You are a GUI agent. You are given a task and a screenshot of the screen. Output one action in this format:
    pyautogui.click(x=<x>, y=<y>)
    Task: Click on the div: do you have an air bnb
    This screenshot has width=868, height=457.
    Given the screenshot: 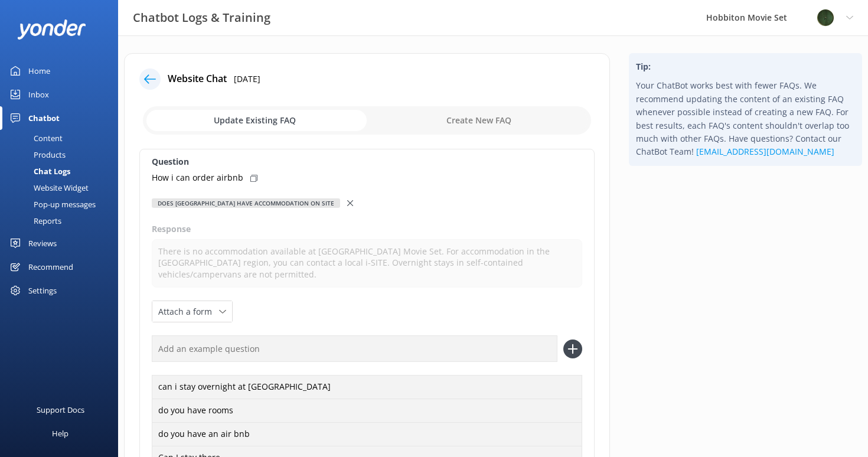 What is the action you would take?
    pyautogui.click(x=366, y=434)
    